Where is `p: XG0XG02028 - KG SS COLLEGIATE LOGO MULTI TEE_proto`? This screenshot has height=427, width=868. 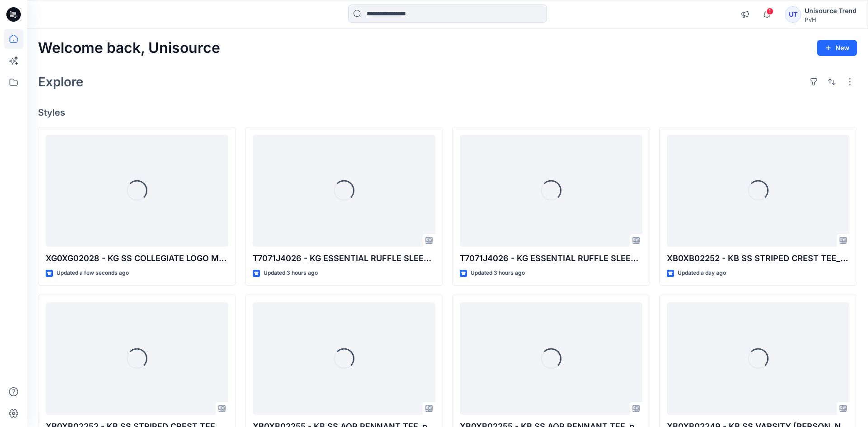 p: XG0XG02028 - KG SS COLLEGIATE LOGO MULTI TEE_proto is located at coordinates (137, 259).